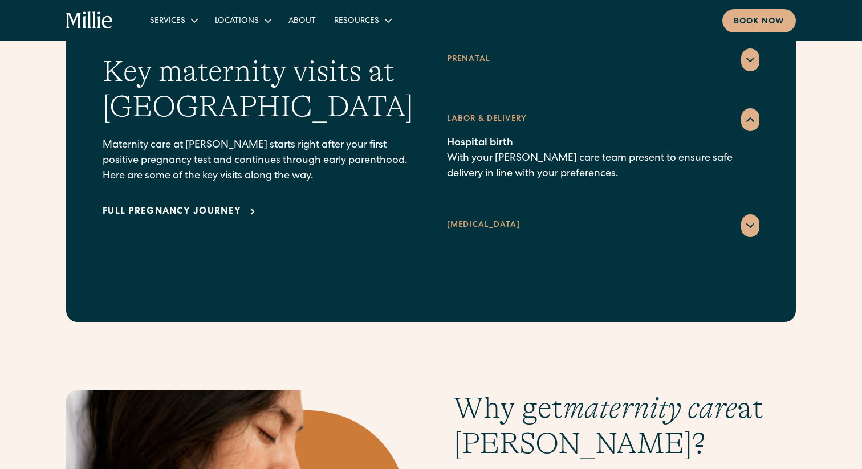 Image resolution: width=862 pixels, height=469 pixels. What do you see at coordinates (487, 119) in the screenshot?
I see `div: LABOR & DELIVERY` at bounding box center [487, 119].